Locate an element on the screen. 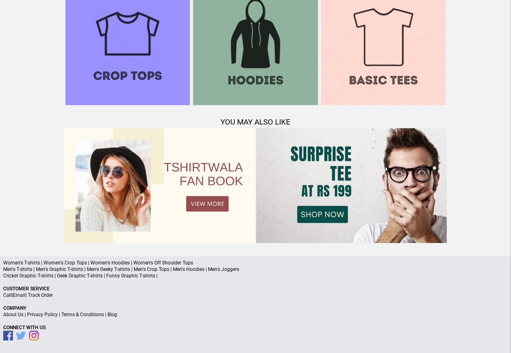 The height and width of the screenshot is (353, 511). a: Call is located at coordinates (7, 295).